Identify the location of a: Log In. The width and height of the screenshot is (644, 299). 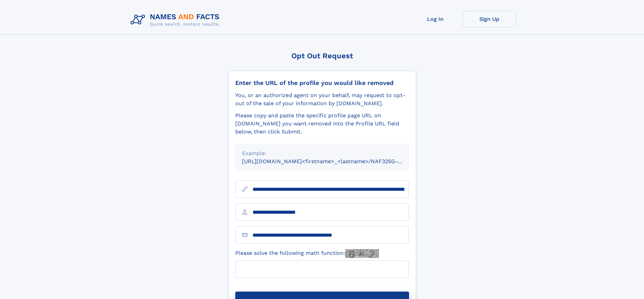
(435, 19).